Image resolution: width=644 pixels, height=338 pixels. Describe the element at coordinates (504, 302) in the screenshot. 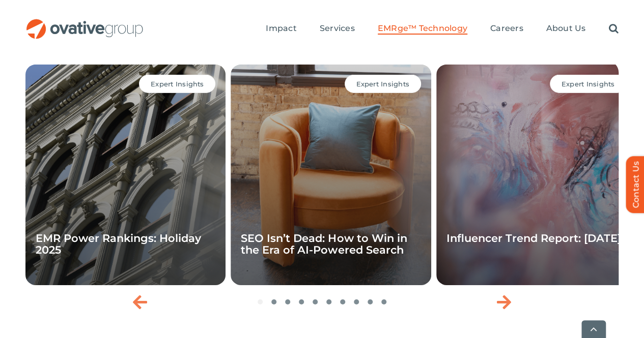

I see `div: Next slide` at that location.